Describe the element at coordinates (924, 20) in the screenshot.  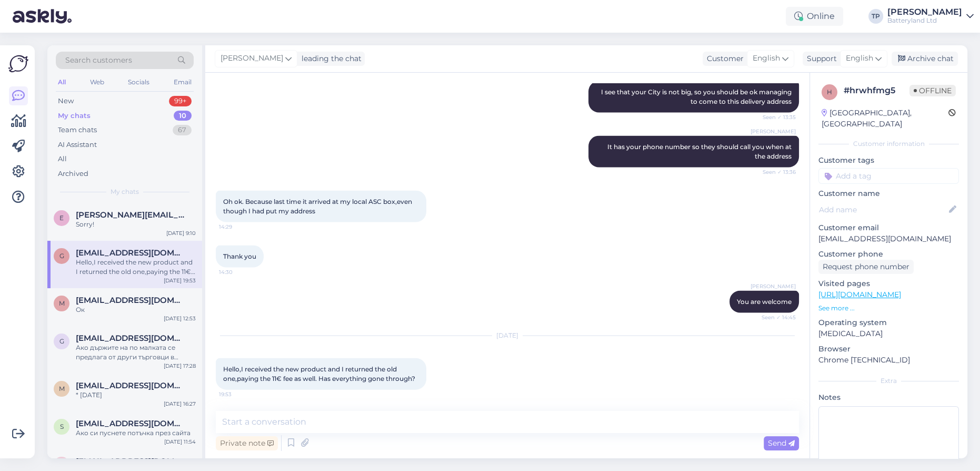
I see `div: Batteryland Ltd` at that location.